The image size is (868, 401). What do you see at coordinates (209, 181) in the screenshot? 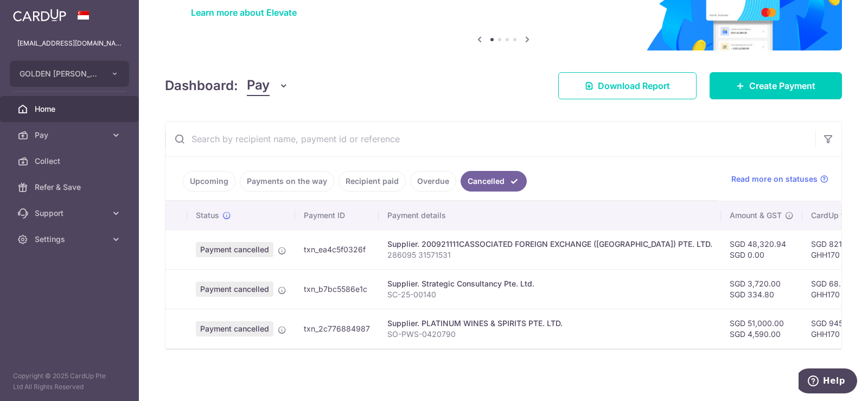
I see `a: Upcoming` at bounding box center [209, 181].